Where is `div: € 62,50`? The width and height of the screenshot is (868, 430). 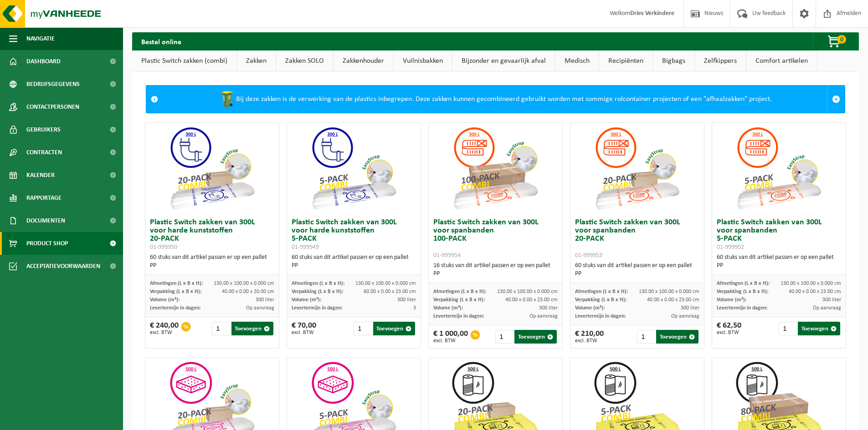 div: € 62,50 is located at coordinates (729, 329).